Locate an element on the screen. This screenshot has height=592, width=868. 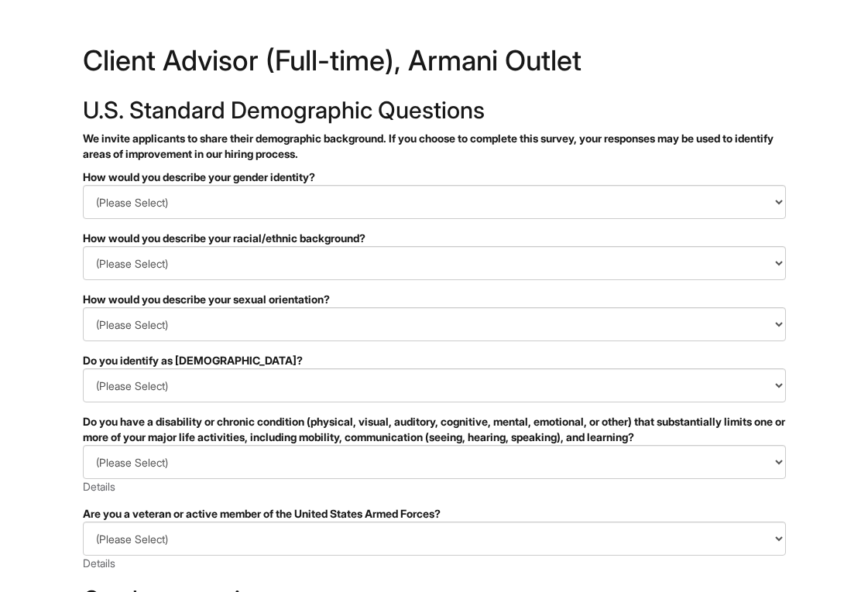
div: Are you a veteran or active member of the United States Armed Forces? is located at coordinates (434, 514).